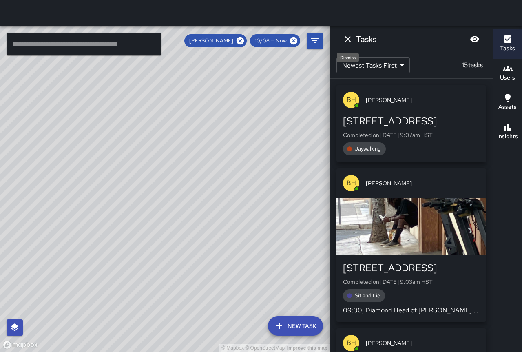 Image resolution: width=522 pixels, height=352 pixels. I want to click on button: Tasks, so click(507, 44).